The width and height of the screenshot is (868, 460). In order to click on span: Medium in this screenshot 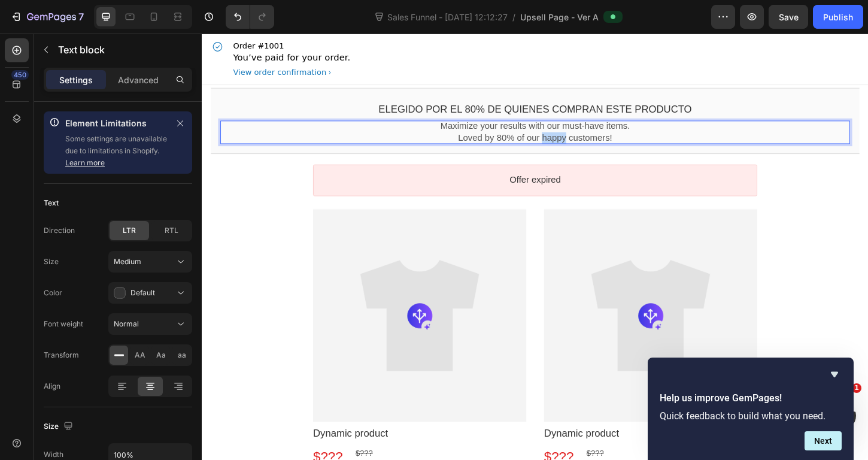, I will do `click(127, 261)`.